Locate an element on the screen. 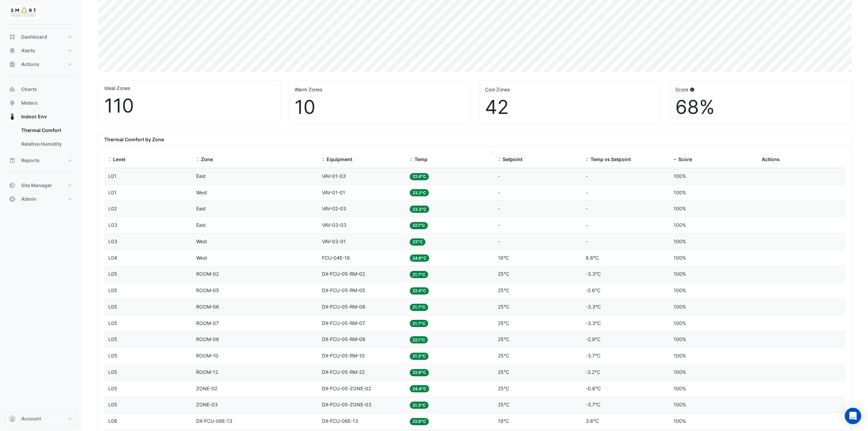  span: -0.6°C is located at coordinates (593, 388).